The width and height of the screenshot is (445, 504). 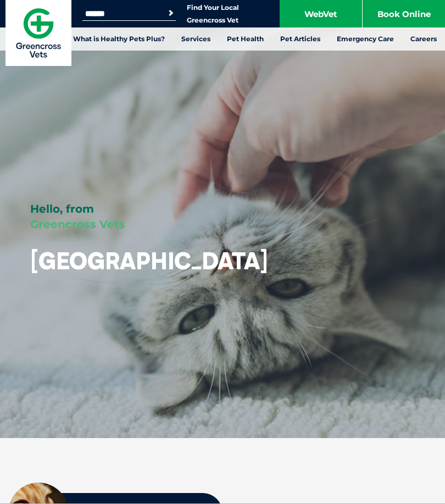 What do you see at coordinates (119, 39) in the screenshot?
I see `a: What is Healthy Pets Plus?` at bounding box center [119, 39].